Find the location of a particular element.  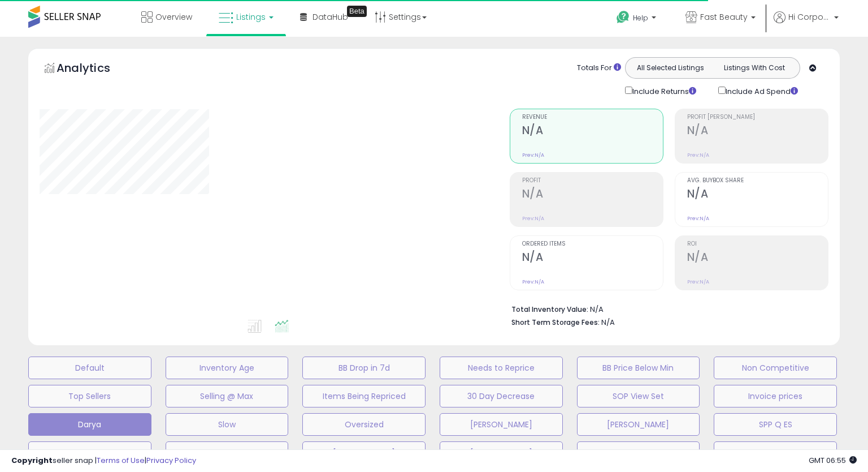

button: BB Drop in 7d is located at coordinates (364, 368).